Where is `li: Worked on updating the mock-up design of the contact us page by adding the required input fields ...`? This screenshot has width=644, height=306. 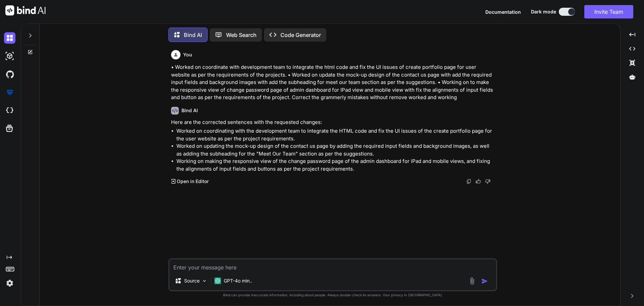 li: Worked on updating the mock-up design of the contact us page by adding the required input fields ... is located at coordinates (336, 149).